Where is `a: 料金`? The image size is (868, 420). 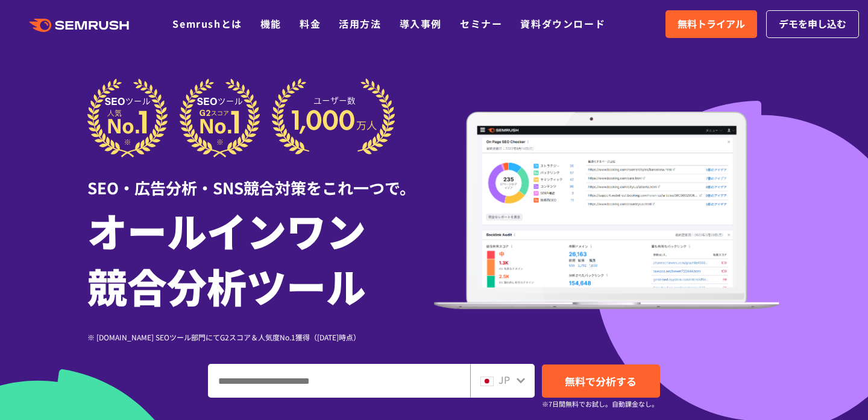
a: 料金 is located at coordinates (310, 23).